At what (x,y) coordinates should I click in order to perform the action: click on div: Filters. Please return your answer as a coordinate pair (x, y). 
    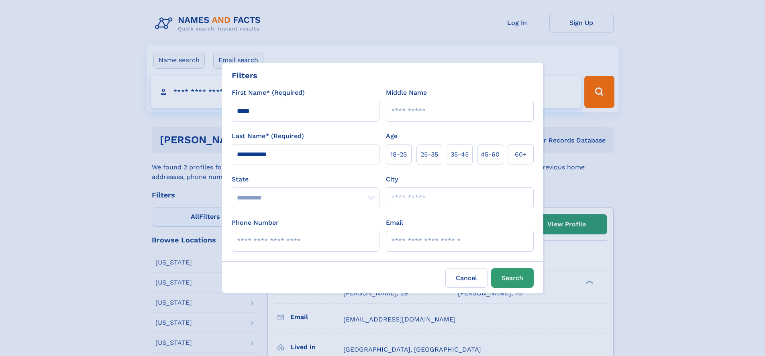
    Looking at the image, I should click on (245, 76).